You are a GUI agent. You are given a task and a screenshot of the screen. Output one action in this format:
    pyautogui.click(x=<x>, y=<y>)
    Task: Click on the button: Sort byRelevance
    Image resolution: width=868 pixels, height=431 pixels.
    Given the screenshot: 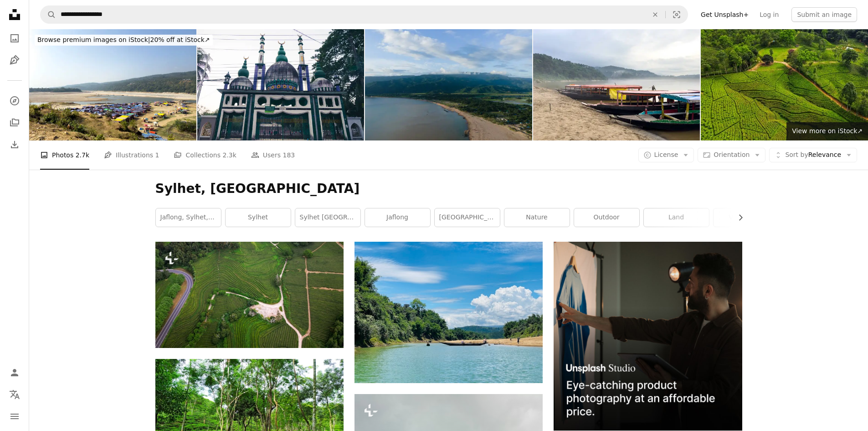 What is the action you would take?
    pyautogui.click(x=813, y=155)
    